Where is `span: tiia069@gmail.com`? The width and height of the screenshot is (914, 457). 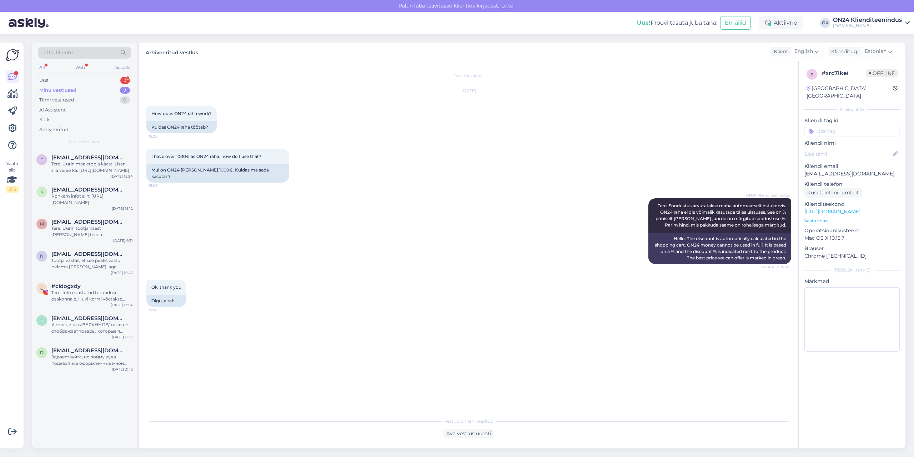
span: tiia069@gmail.com is located at coordinates (89, 157).